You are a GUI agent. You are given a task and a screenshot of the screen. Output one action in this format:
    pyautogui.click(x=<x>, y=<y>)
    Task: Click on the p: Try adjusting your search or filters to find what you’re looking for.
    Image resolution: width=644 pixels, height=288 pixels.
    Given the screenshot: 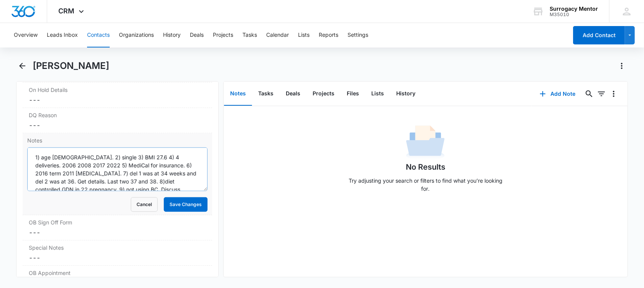 What is the action you would take?
    pyautogui.click(x=425, y=185)
    